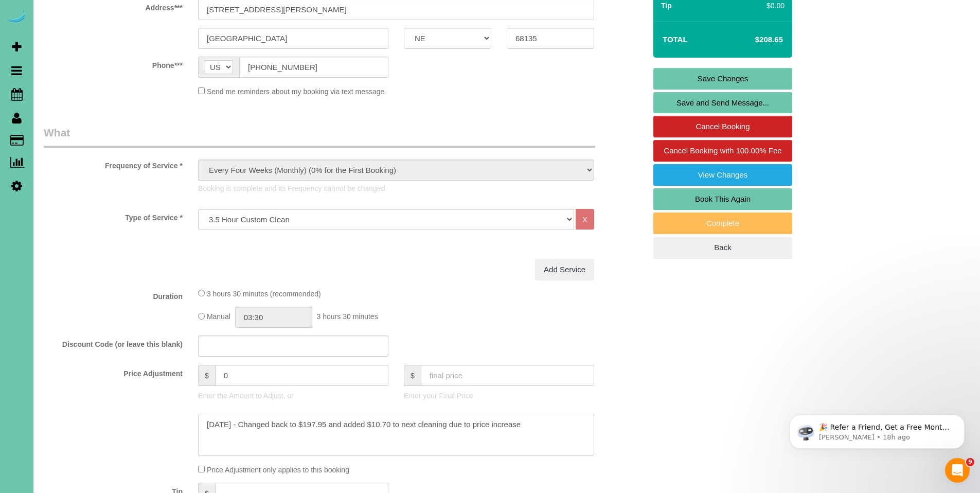 The image size is (980, 493). Describe the element at coordinates (723, 78) in the screenshot. I see `a: Save Changes` at that location.